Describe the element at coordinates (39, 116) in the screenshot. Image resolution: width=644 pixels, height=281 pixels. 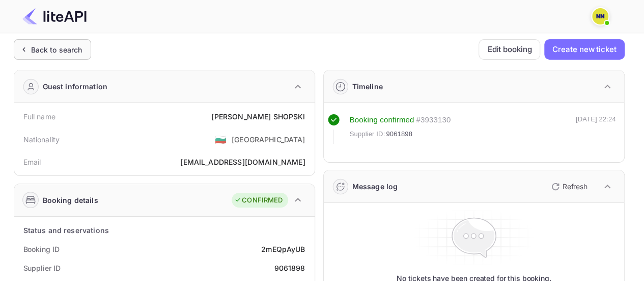
I see `div: Full name` at that location.